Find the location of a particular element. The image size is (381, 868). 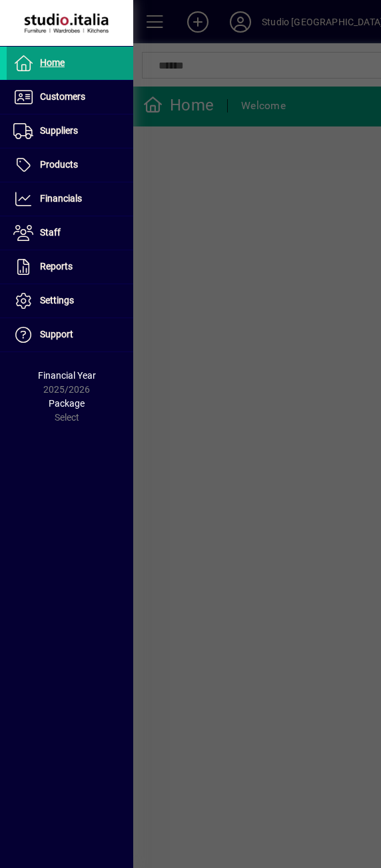

span: Staff is located at coordinates (50, 232).